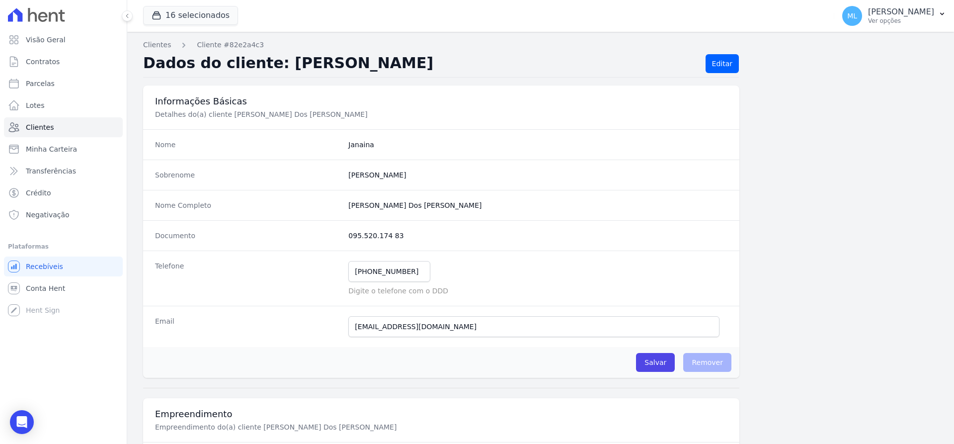 This screenshot has height=444, width=954. What do you see at coordinates (722, 64) in the screenshot?
I see `a: Editar` at bounding box center [722, 64].